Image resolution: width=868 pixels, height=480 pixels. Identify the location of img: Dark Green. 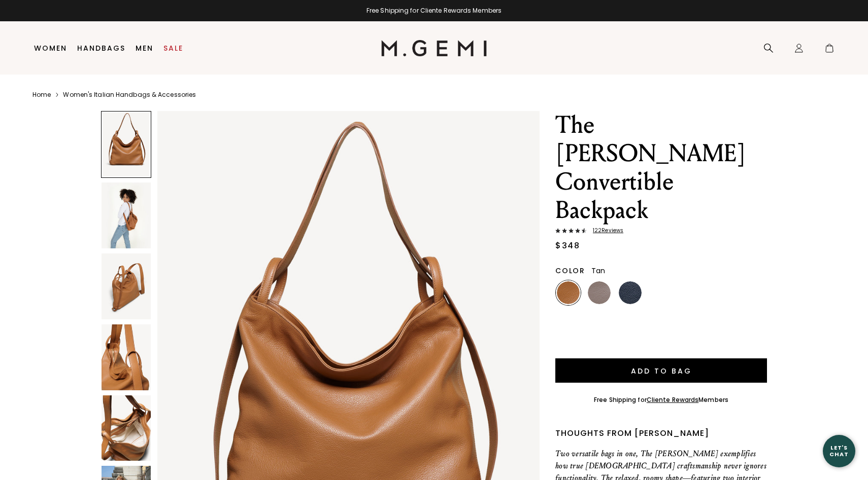
(723, 293).